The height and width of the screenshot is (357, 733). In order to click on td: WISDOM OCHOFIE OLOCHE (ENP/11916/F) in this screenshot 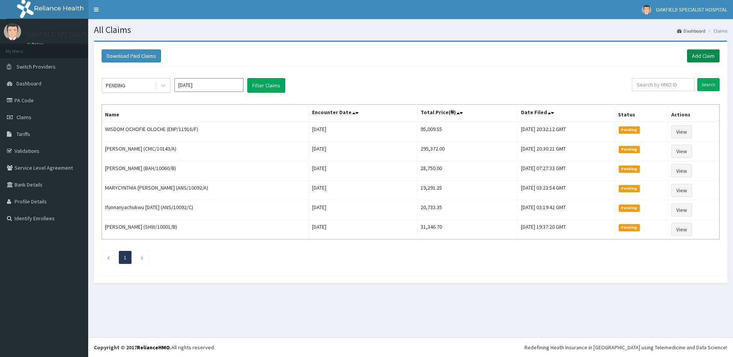, I will do `click(205, 132)`.